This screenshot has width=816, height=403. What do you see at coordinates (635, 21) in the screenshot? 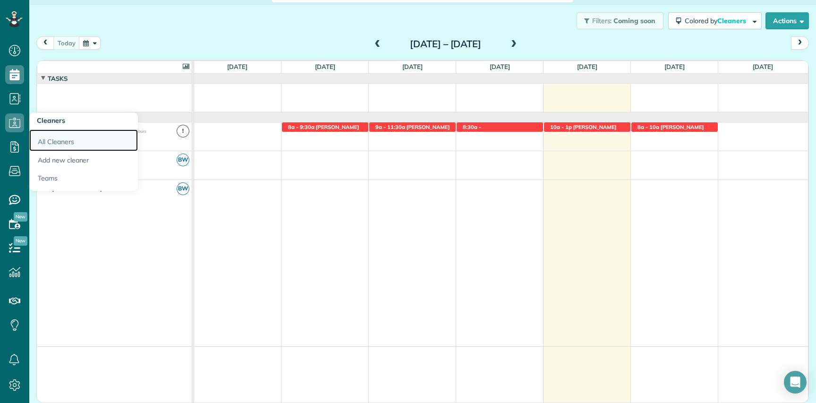
I see `span: Coming soon` at bounding box center [635, 21].